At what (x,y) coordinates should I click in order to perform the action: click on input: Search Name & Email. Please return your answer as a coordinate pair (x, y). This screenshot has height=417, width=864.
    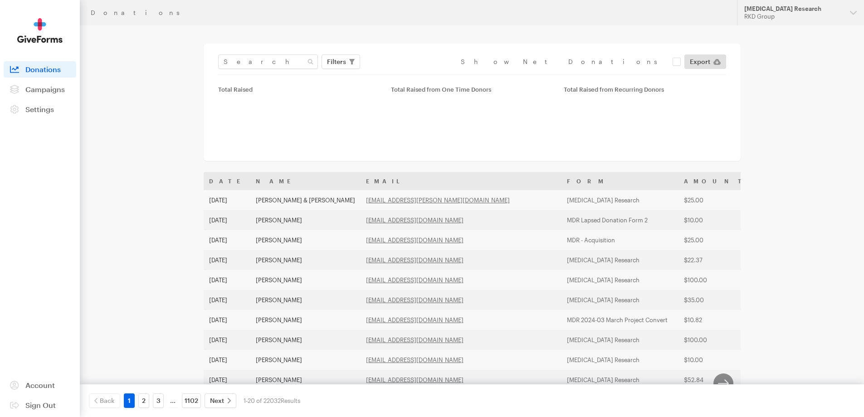
    Looking at the image, I should click on (268, 62).